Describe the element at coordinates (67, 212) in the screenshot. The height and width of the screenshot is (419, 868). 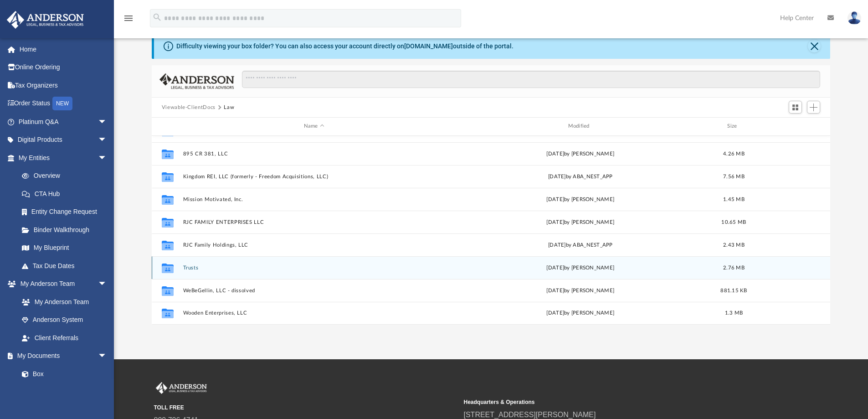
I see `a: Entity Change Request` at that location.